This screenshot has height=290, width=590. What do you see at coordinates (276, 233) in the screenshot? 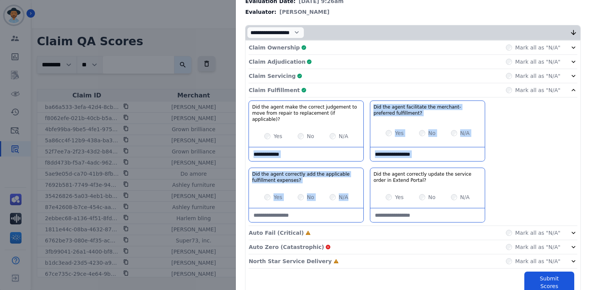
I see `p: Auto Fail (Critical)` at bounding box center [276, 233].